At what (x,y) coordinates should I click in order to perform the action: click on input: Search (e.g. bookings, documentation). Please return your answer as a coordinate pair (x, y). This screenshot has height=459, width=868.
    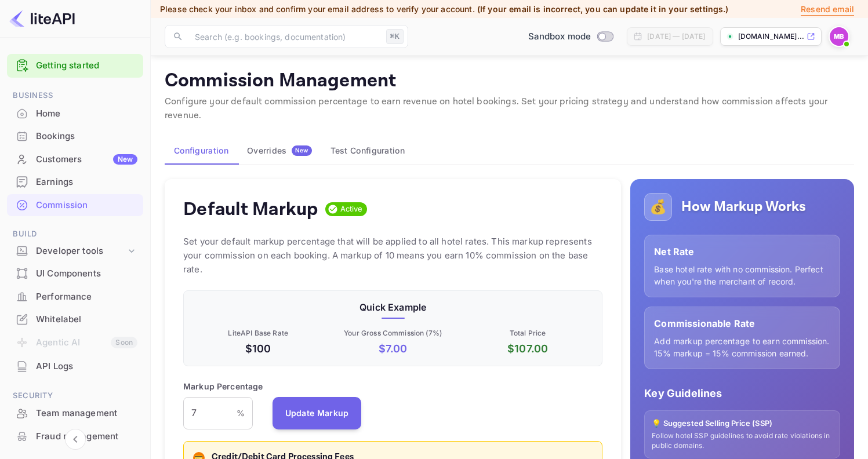
    Looking at the image, I should click on (285, 37).